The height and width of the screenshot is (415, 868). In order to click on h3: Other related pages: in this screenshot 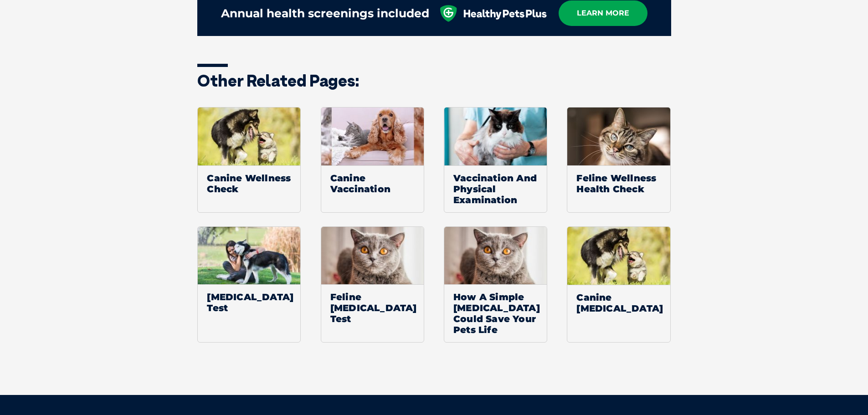, I will do `click(434, 81)`.